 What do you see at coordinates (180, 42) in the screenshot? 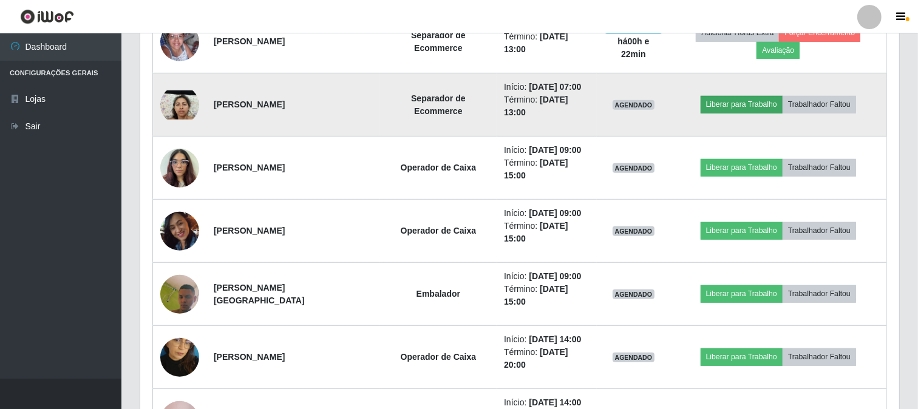
I see `img: 1756226670726.jpeg` at bounding box center [180, 42].